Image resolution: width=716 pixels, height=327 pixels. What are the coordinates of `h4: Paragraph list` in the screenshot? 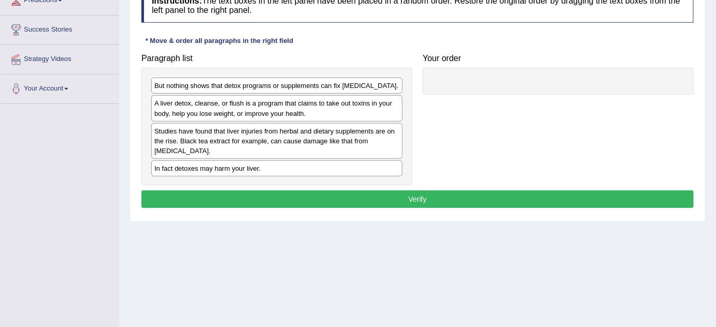 It's located at (277, 59).